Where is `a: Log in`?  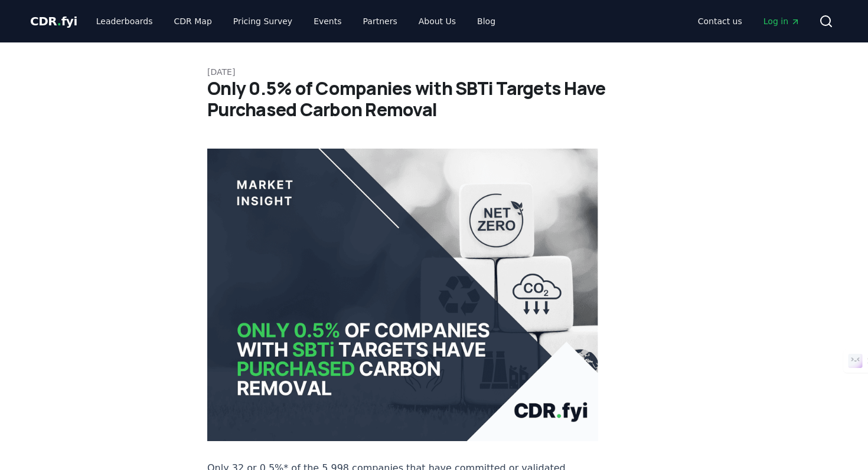
a: Log in is located at coordinates (782, 21).